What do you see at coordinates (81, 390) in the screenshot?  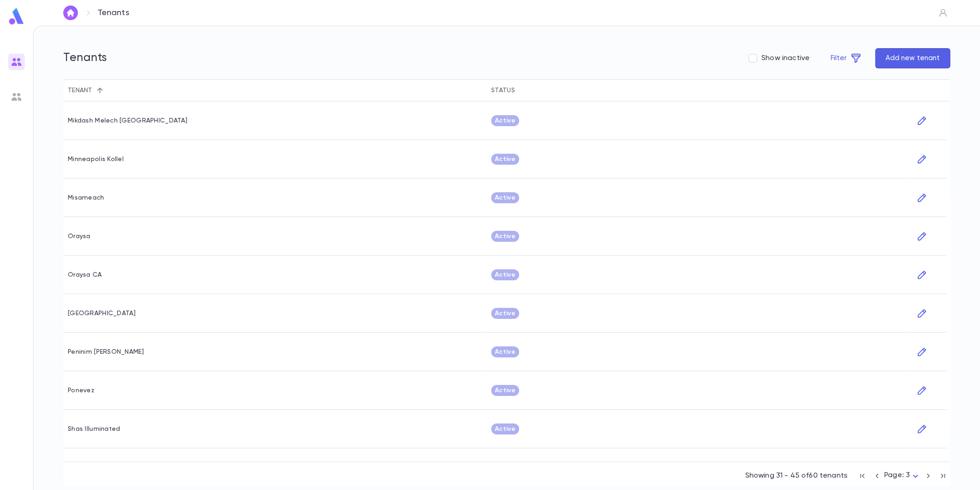 I see `div: Ponevez` at bounding box center [81, 390].